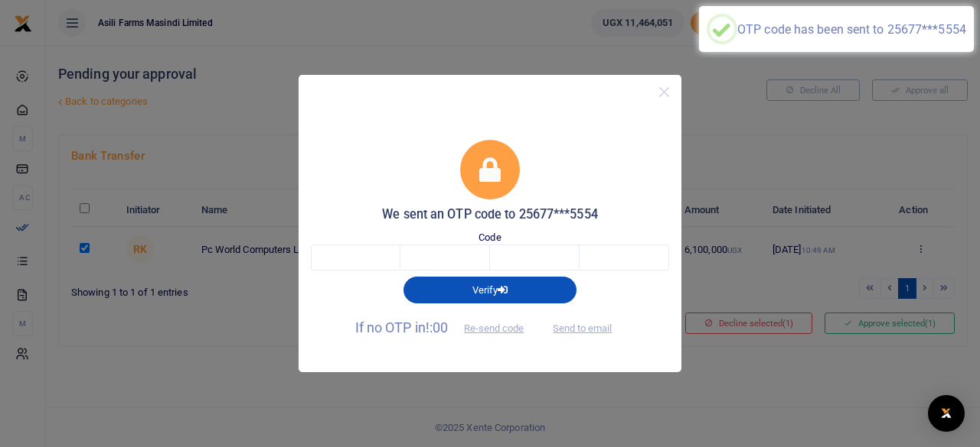  Describe the element at coordinates (490, 238) in the screenshot. I see `label: Code` at that location.